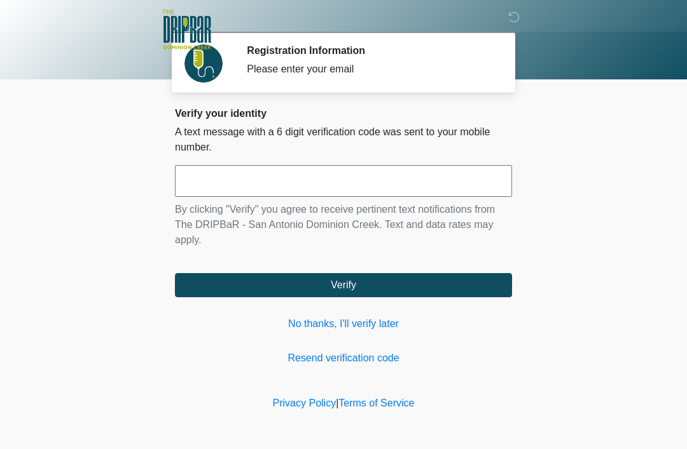  What do you see at coordinates (343, 140) in the screenshot?
I see `p: A text message with a 6 digit verification code was sent to your mobile number.` at bounding box center [343, 140].